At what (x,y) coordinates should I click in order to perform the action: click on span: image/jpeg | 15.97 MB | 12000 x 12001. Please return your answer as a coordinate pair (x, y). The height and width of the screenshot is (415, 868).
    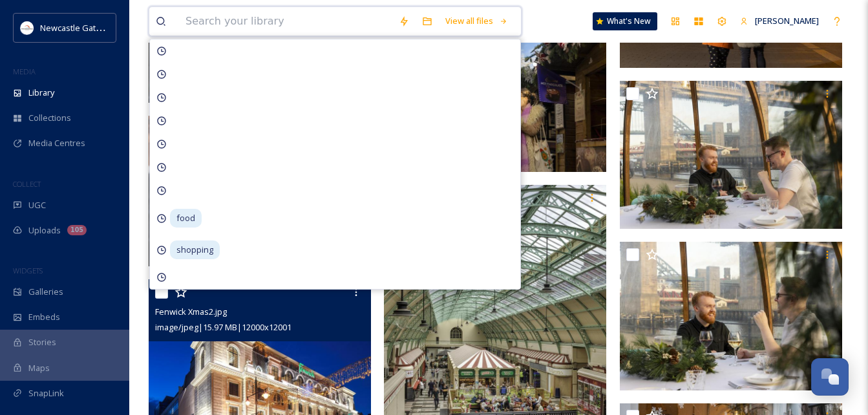
    Looking at the image, I should click on (223, 327).